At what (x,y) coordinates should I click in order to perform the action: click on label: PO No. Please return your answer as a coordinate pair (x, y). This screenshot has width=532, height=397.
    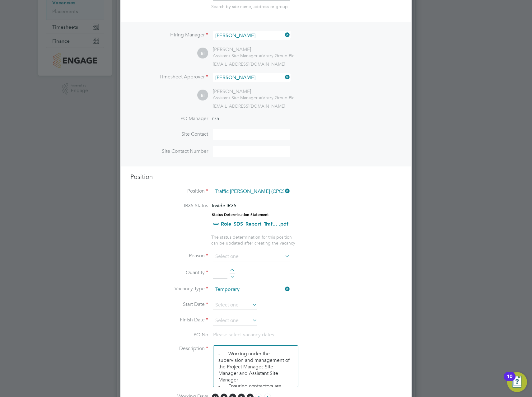
    Looking at the image, I should click on (169, 335).